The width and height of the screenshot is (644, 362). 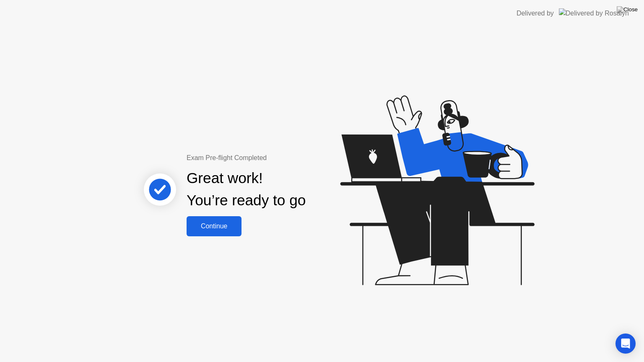 I want to click on div: Open Intercom Messenger, so click(x=625, y=344).